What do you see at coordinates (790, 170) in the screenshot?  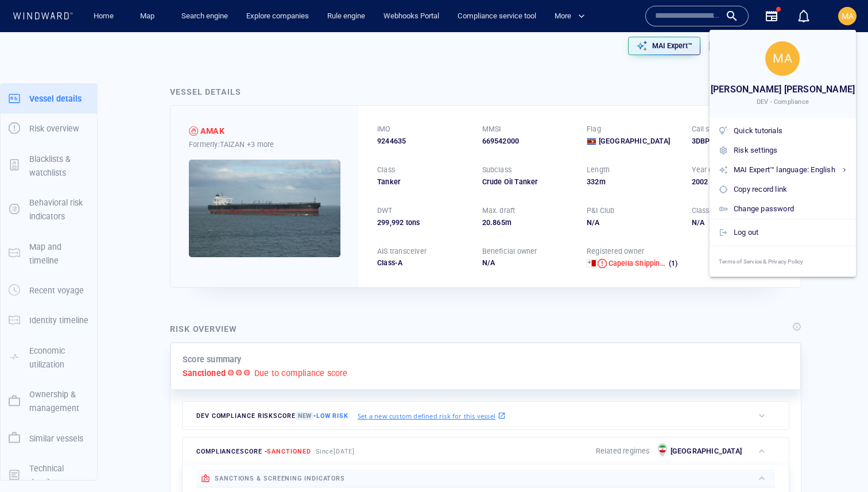 I see `div: MAI Expert™ language: English` at bounding box center [790, 170].